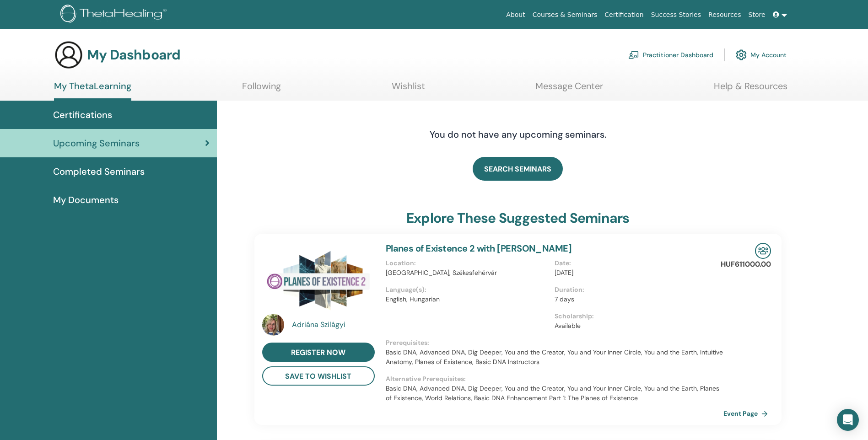  Describe the element at coordinates (318, 352) in the screenshot. I see `span: register now` at that location.